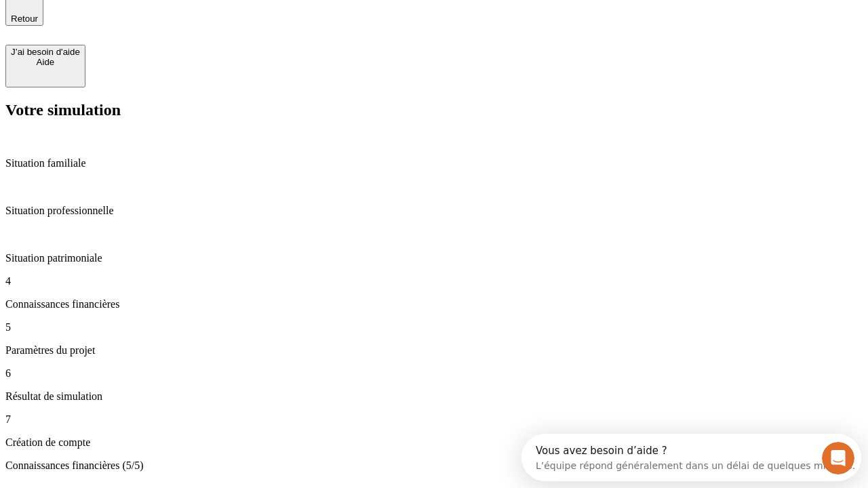  I want to click on p: 7, so click(434, 420).